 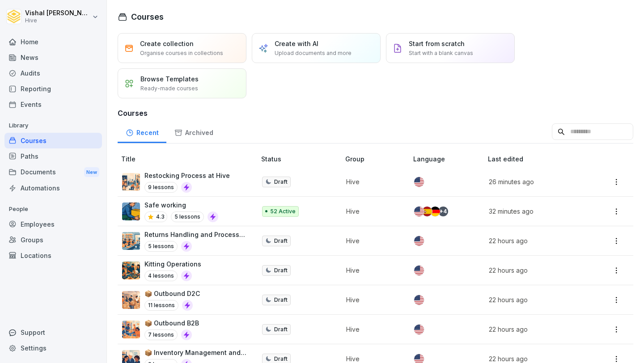 What do you see at coordinates (53, 188) in the screenshot?
I see `div: Automations` at bounding box center [53, 188].